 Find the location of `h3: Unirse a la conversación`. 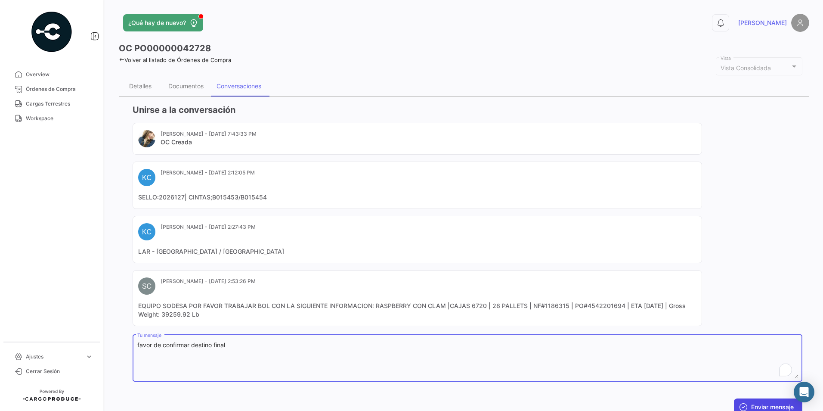

h3: Unirse a la conversación is located at coordinates (467, 110).